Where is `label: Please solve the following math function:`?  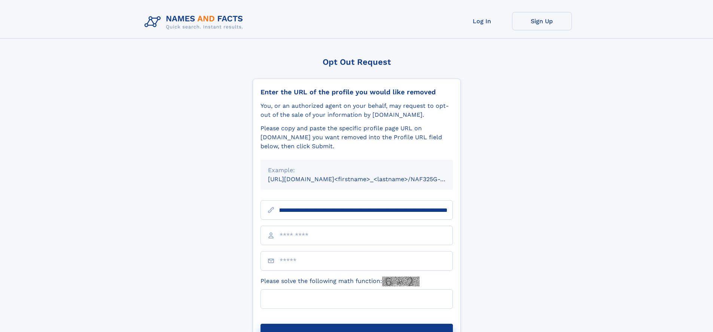
label: Please solve the following math function: is located at coordinates (340, 282).